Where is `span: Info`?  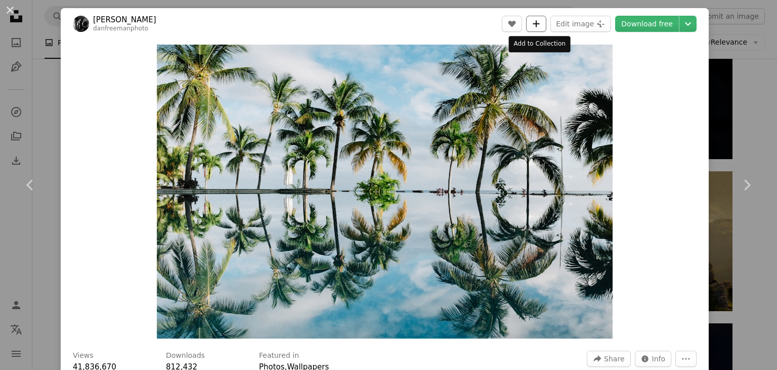
span: Info is located at coordinates (659, 358).